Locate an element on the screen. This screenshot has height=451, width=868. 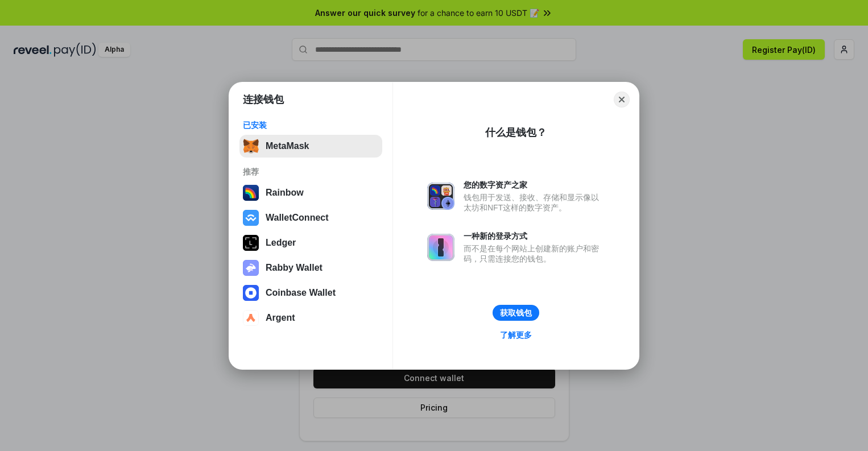
div: WalletConnect is located at coordinates (297, 218).